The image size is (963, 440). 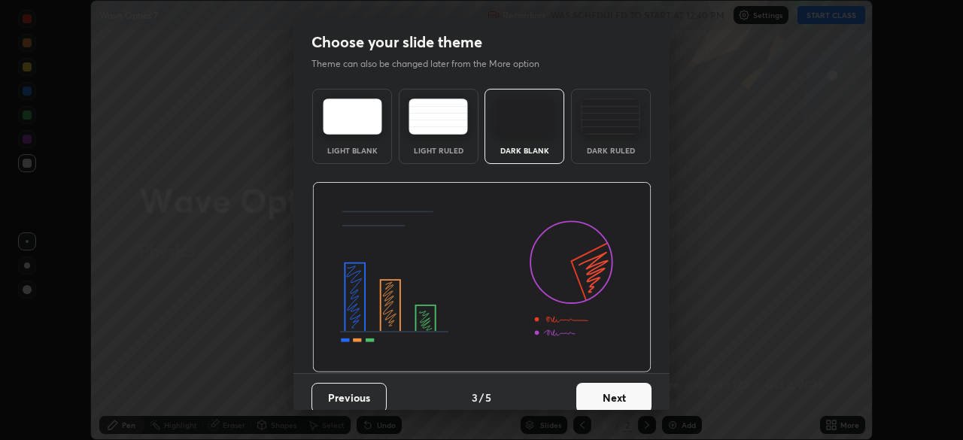 What do you see at coordinates (352, 117) in the screenshot?
I see `img: lightTheme.e5ed3b09.svg` at bounding box center [352, 117].